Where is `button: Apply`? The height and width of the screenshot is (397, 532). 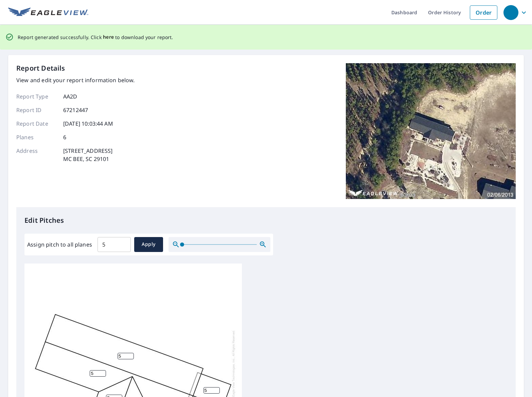
button: Apply is located at coordinates (149, 245).